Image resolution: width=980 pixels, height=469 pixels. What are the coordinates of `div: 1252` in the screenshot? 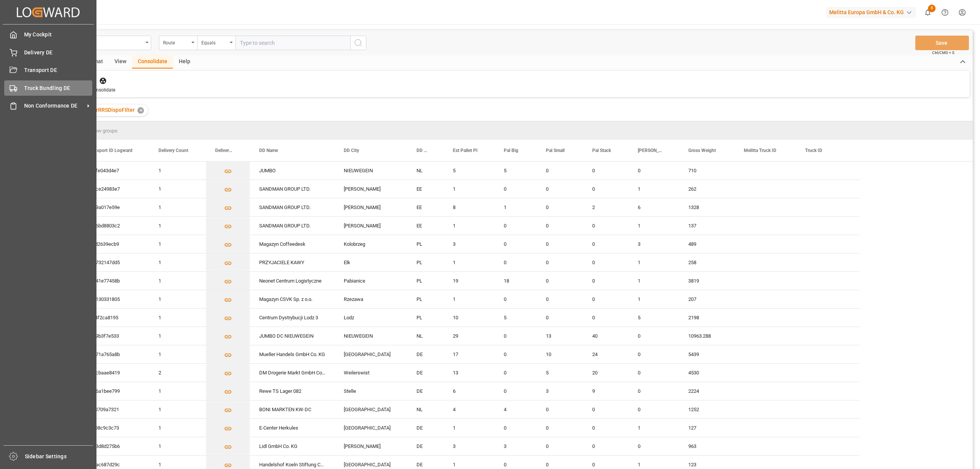 It's located at (707, 409).